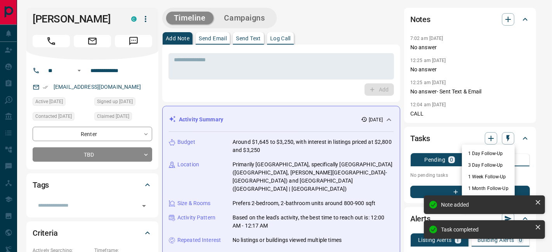 This screenshot has width=552, height=252. What do you see at coordinates (489, 177) in the screenshot?
I see `li: 1 Week Follow-Up` at bounding box center [489, 177].